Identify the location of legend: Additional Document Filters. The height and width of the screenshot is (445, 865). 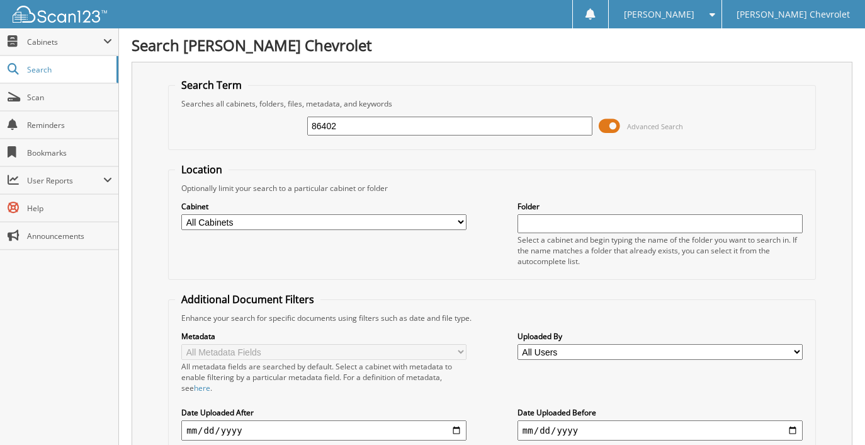
(247, 299).